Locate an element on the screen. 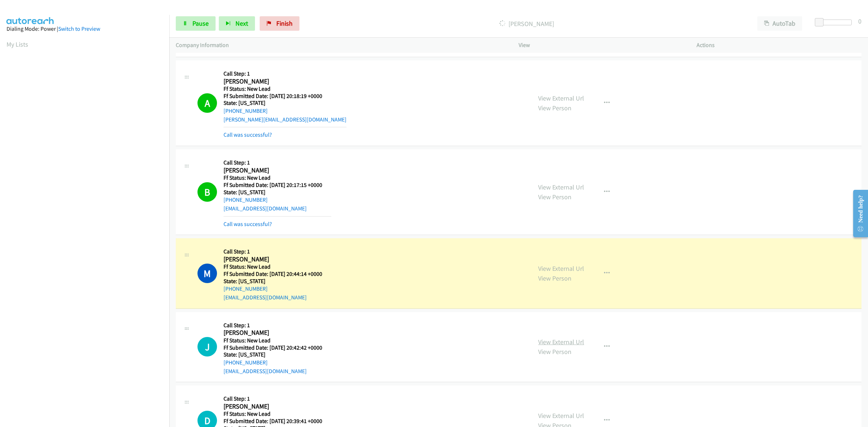 This screenshot has width=868, height=427. p: View is located at coordinates (601, 45).